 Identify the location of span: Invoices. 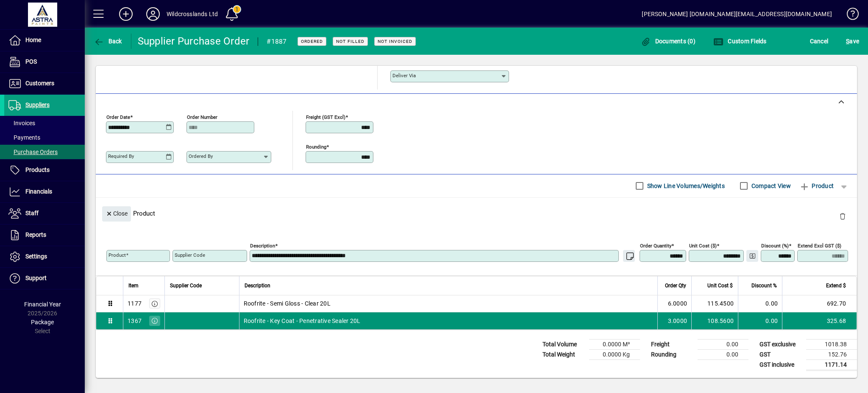
(22, 123).